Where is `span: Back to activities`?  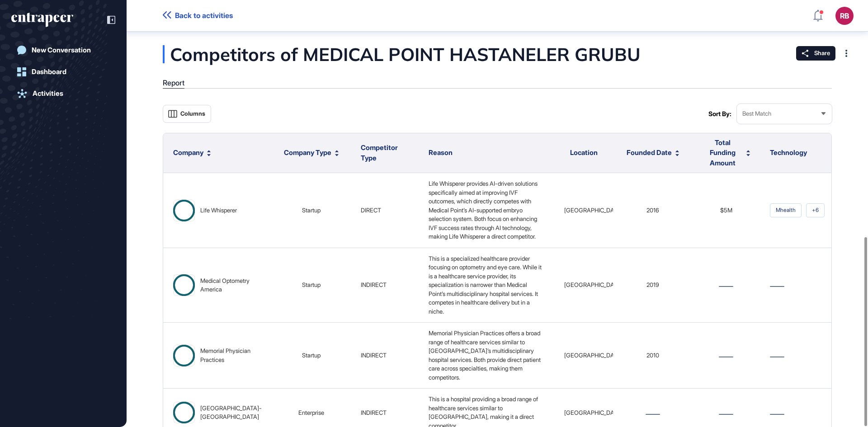
span: Back to activities is located at coordinates (204, 15).